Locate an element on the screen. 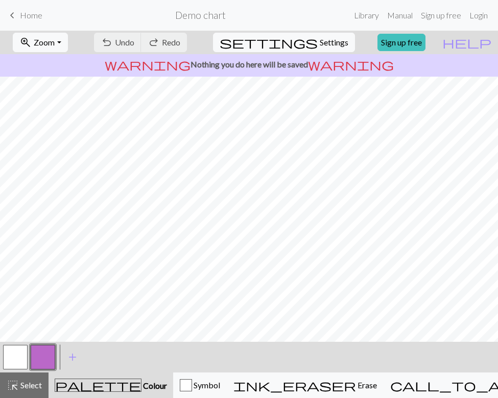  span: highlight_alt is located at coordinates (13, 385).